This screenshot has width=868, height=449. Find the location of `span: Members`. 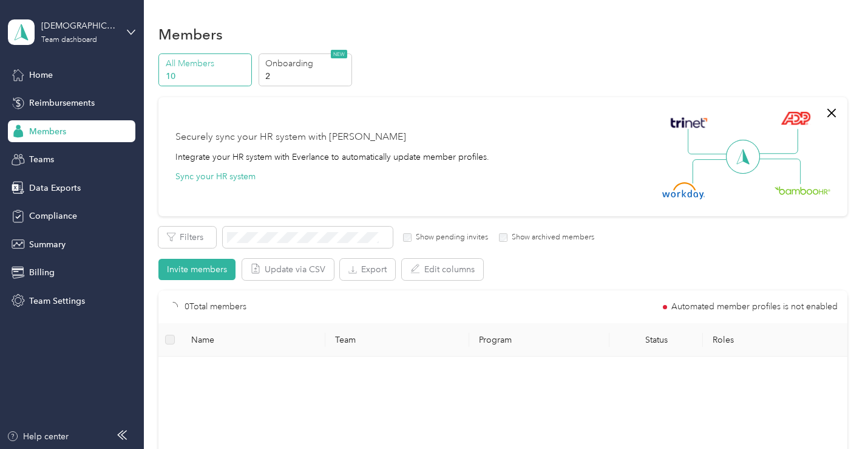

span: Members is located at coordinates (48, 131).